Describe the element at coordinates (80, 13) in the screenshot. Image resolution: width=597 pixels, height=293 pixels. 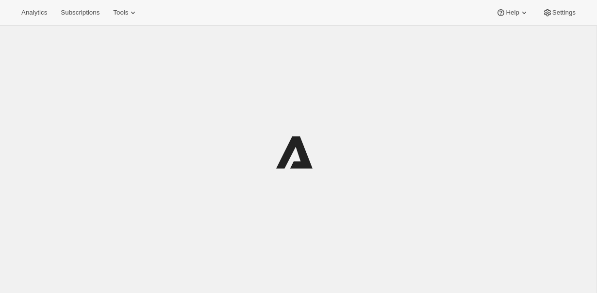
I see `button: Subscriptions` at that location.